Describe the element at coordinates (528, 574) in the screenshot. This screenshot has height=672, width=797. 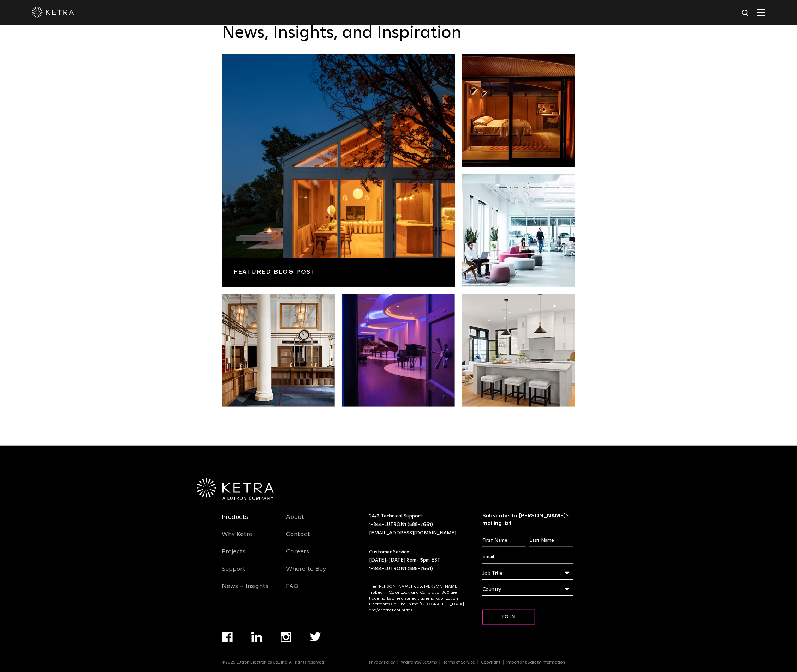
I see `div: Job Title` at that location.